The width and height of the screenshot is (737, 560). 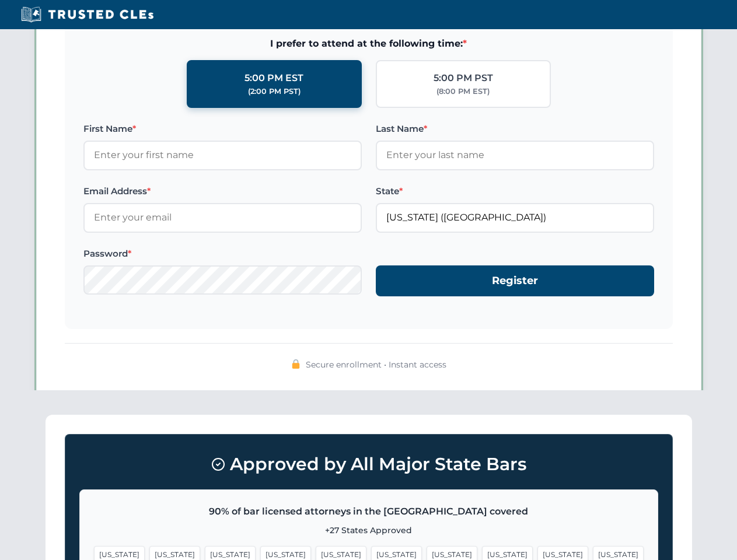 What do you see at coordinates (463, 91) in the screenshot?
I see `div: (8:00 PM EST)` at bounding box center [463, 91].